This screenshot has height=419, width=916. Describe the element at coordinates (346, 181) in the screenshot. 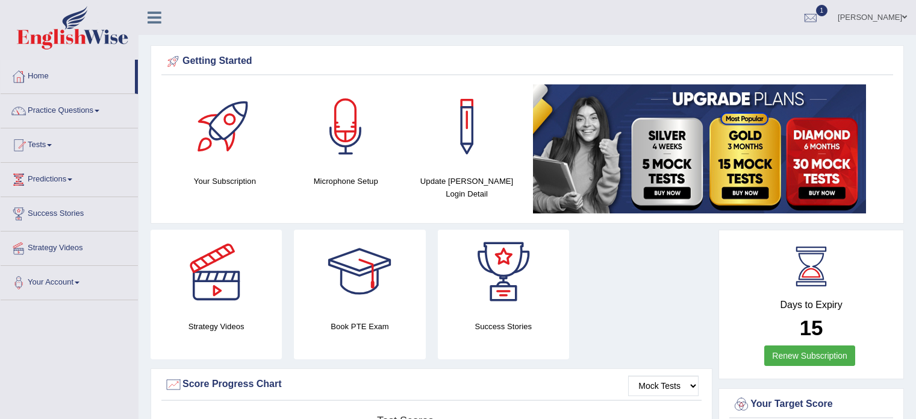

I see `h4: Microphone Setup` at that location.